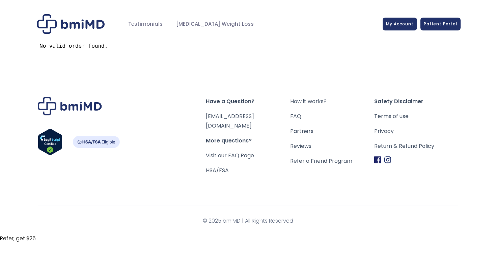 Image resolution: width=496 pixels, height=270 pixels. What do you see at coordinates (332, 161) in the screenshot?
I see `a: Refer a Friend Program` at bounding box center [332, 161].